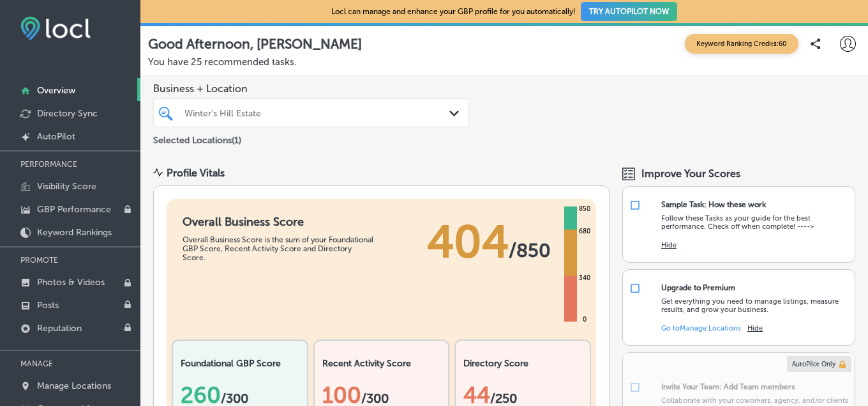 Image resolution: width=868 pixels, height=406 pixels. What do you see at coordinates (374, 398) in the screenshot?
I see `span: /300` at bounding box center [374, 398].